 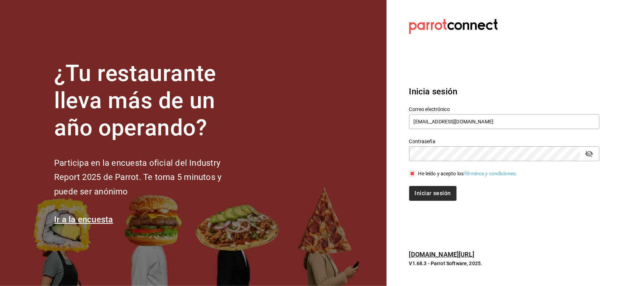 I want to click on h1: ¿Tu restaurante lleva más de un año operando?, so click(x=150, y=101).